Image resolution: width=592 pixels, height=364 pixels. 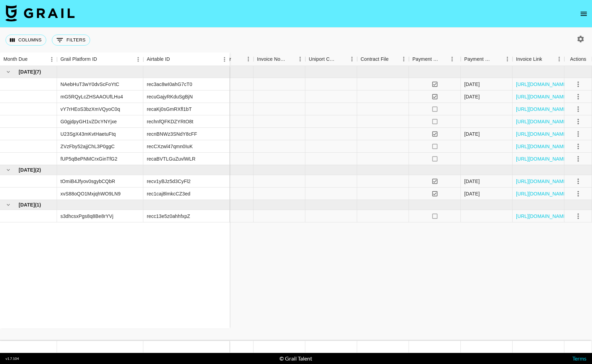 What do you see at coordinates (584, 14) in the screenshot?
I see `button: open drawer` at bounding box center [584, 14].